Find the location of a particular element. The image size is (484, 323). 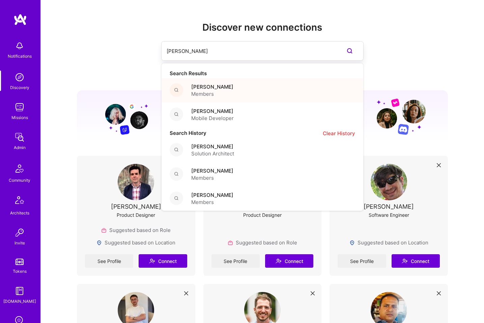

div: Notifications is located at coordinates (20, 56).